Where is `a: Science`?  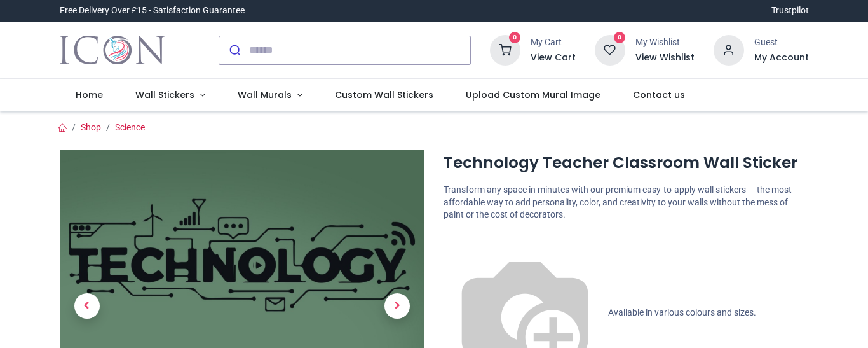
a: Science is located at coordinates (130, 128).